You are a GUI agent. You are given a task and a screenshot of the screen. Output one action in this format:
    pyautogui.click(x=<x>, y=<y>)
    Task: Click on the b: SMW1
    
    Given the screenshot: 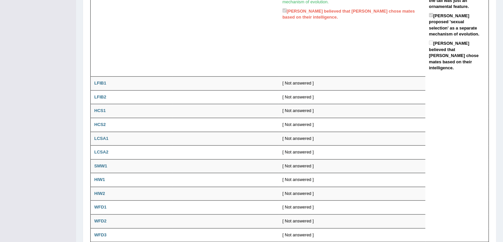 What is the action you would take?
    pyautogui.click(x=101, y=165)
    